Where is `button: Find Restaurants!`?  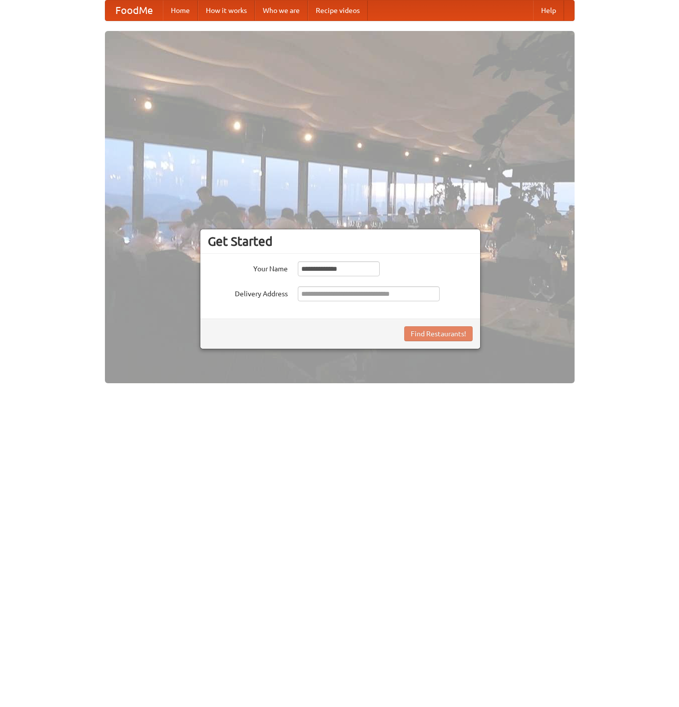 button: Find Restaurants! is located at coordinates (438, 334).